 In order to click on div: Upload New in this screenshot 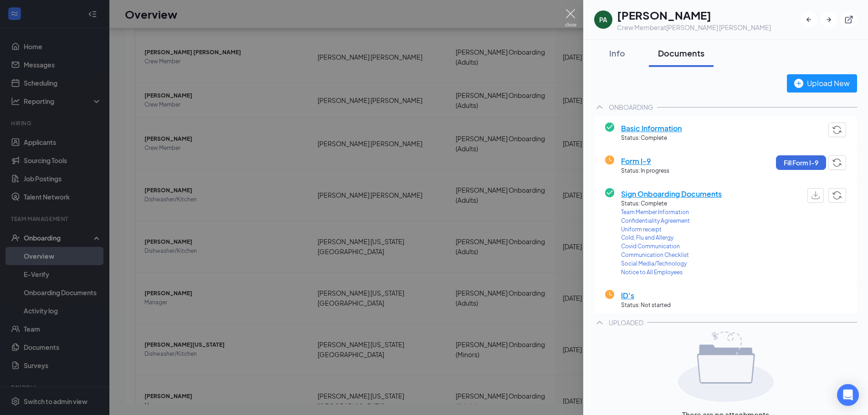, I will do `click(822, 83)`.